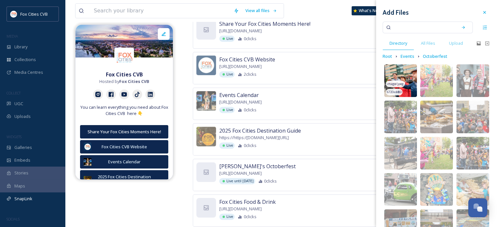  Describe the element at coordinates (239, 95) in the screenshot. I see `span: Events Calendar` at that location.